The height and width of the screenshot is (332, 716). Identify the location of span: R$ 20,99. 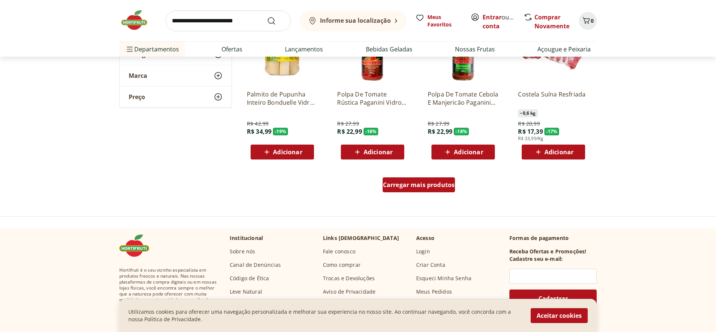
(529, 124).